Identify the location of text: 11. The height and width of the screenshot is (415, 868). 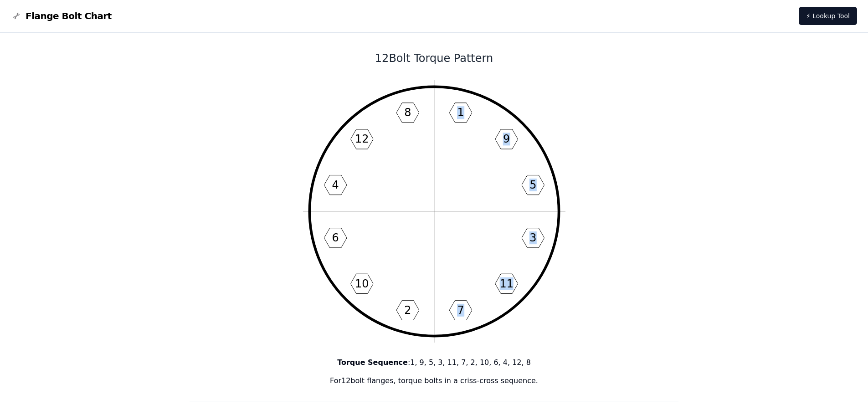
(506, 284).